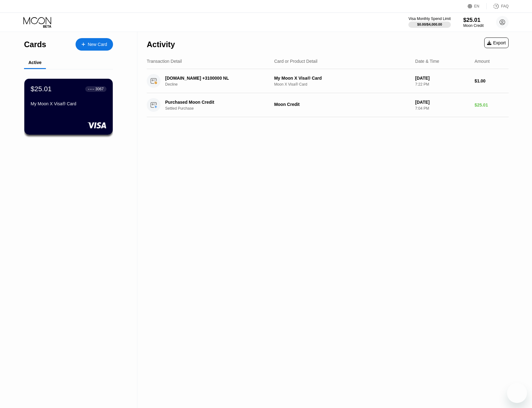  I want to click on div: Card or Product Detail, so click(296, 61).